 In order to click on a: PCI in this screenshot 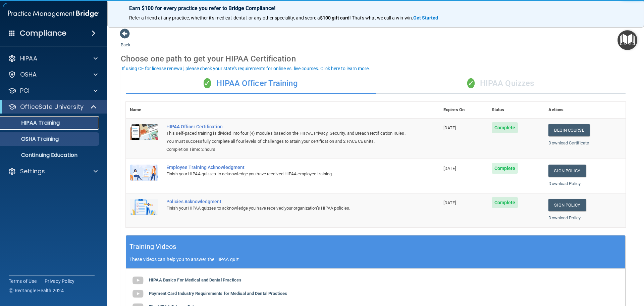, I will do `click(53, 91)`.